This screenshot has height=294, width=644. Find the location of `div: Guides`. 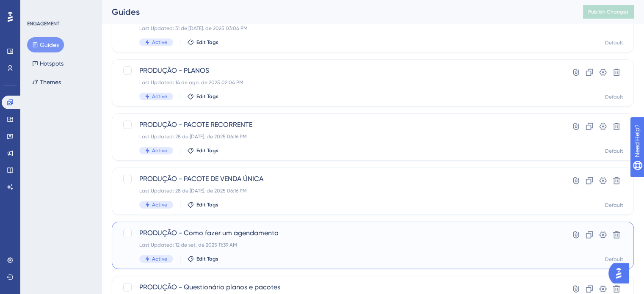

div: Guides is located at coordinates (336, 12).